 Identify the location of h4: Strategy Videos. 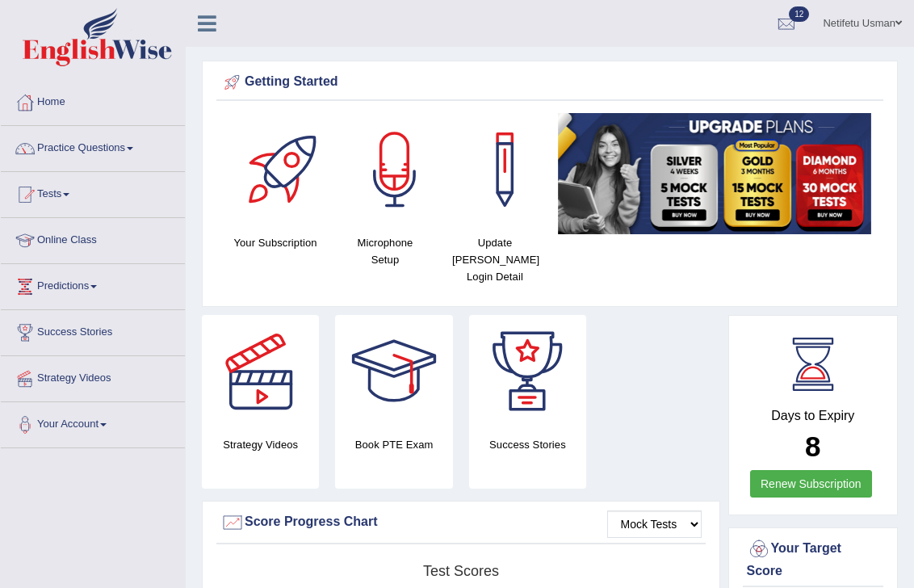
(260, 444).